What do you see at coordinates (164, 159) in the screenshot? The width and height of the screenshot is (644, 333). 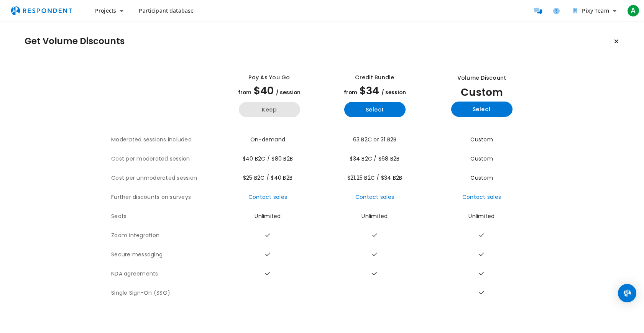 I see `th: Cost per moderated session` at bounding box center [164, 159].